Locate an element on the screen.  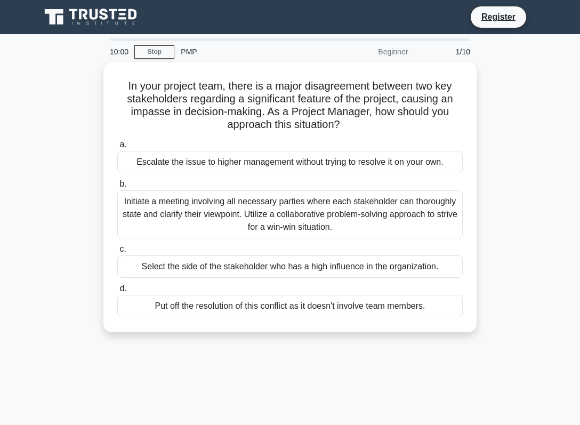
div: PMP is located at coordinates (247, 52).